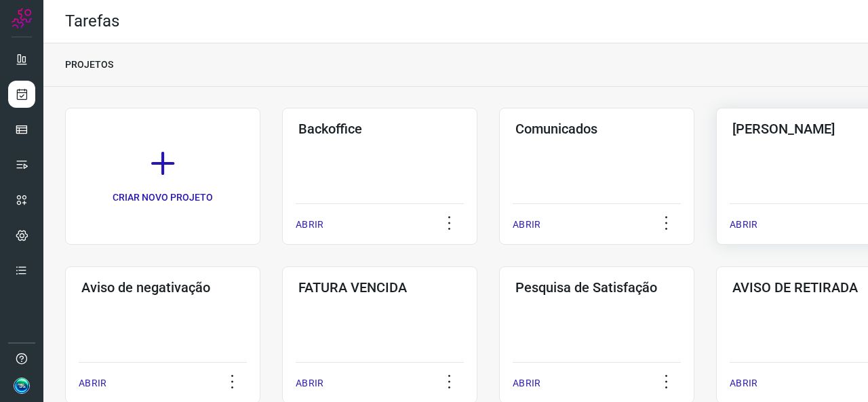  What do you see at coordinates (21, 18) in the screenshot?
I see `img: Logo` at bounding box center [21, 18].